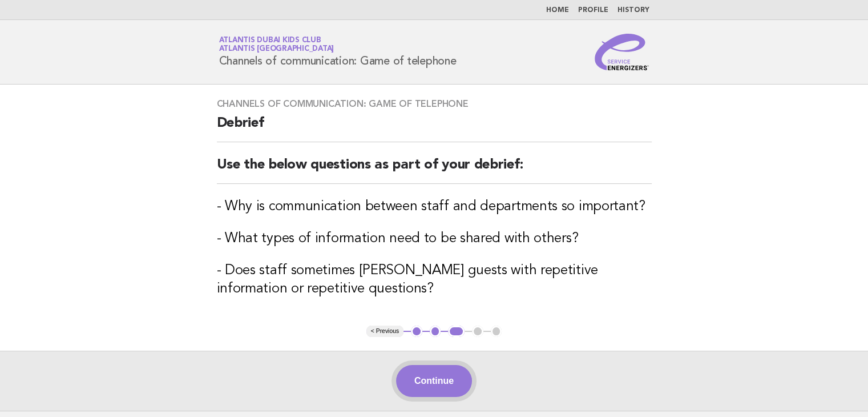  What do you see at coordinates (634, 10) in the screenshot?
I see `a: History` at bounding box center [634, 10].